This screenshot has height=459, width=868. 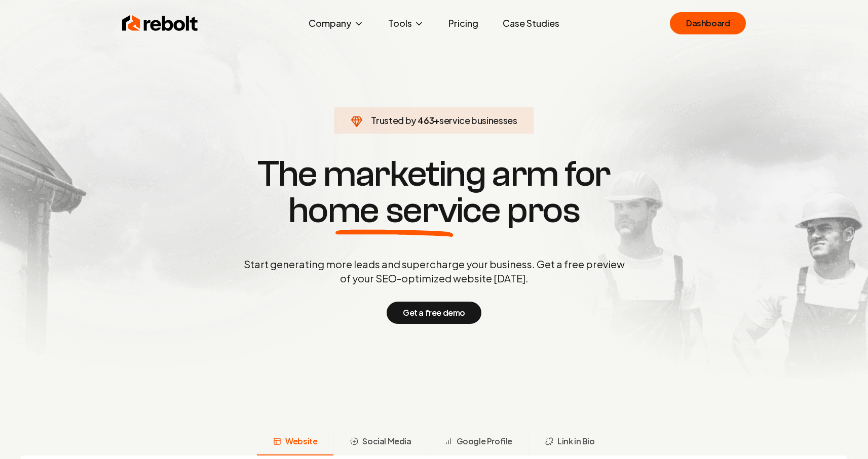 I want to click on span: Google Profile, so click(x=485, y=442).